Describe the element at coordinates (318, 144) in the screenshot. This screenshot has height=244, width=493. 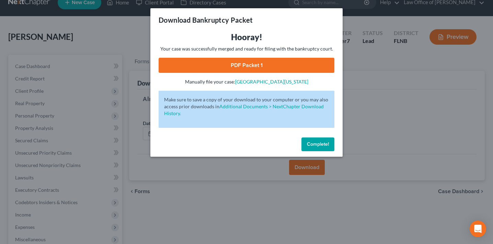
I see `span: Complete!` at that location.